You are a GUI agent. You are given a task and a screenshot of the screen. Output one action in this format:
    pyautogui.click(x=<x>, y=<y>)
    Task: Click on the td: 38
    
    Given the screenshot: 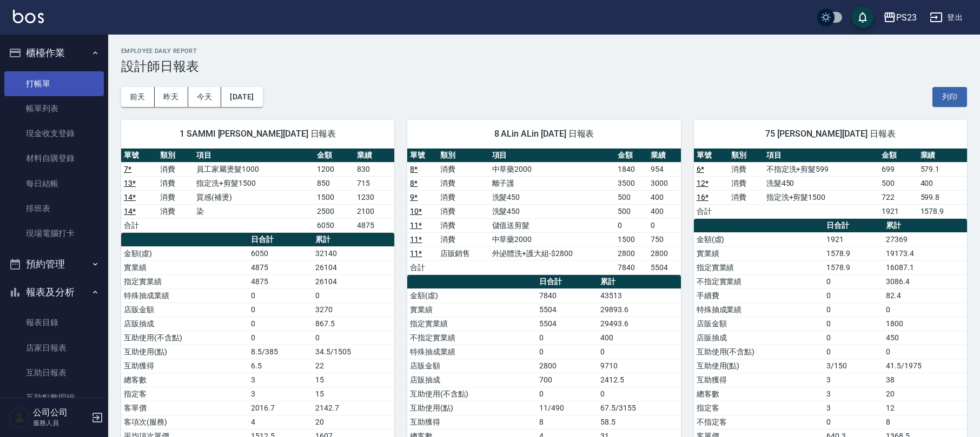 What is the action you would take?
    pyautogui.click(x=924, y=380)
    